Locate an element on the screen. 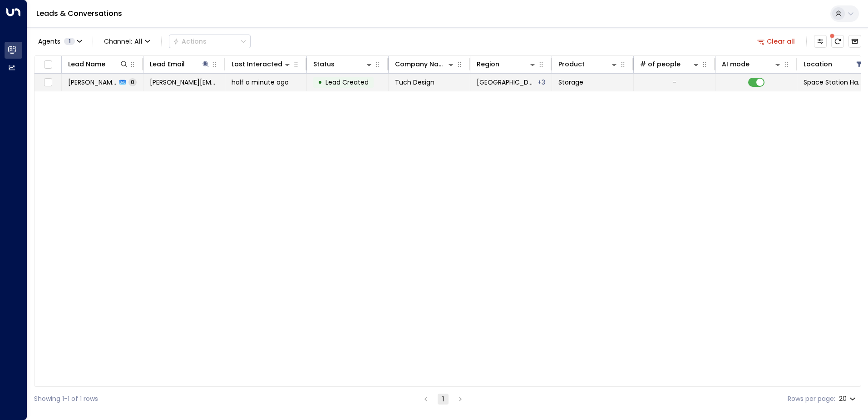 This screenshot has width=868, height=420. span: Lead Created is located at coordinates (347, 82).